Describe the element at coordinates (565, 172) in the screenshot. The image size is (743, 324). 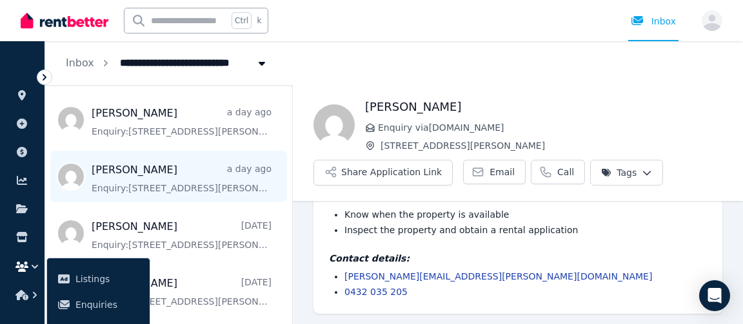
I see `span: Call` at that location.